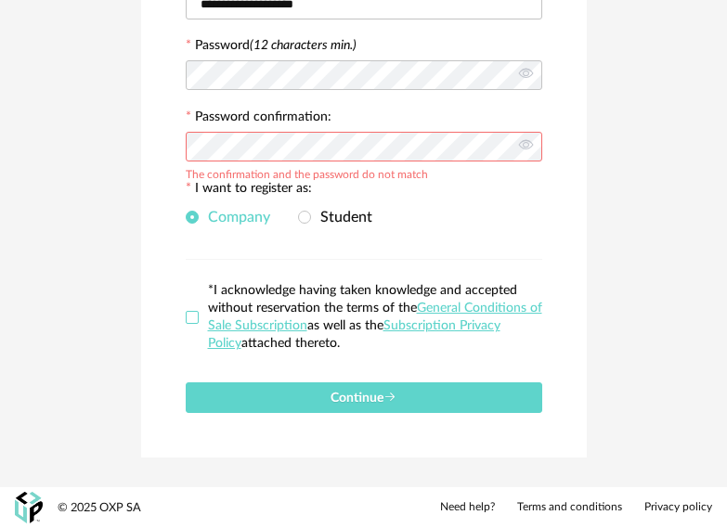  I want to click on label: Password confirmation:, so click(258, 119).